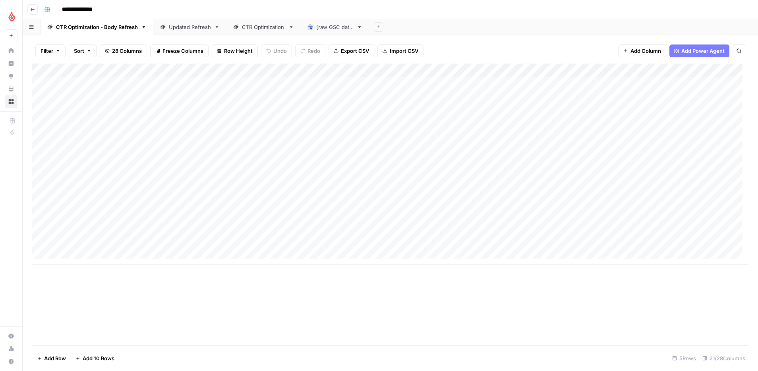 The image size is (758, 371). Describe the element at coordinates (310, 51) in the screenshot. I see `button: Redo` at that location.